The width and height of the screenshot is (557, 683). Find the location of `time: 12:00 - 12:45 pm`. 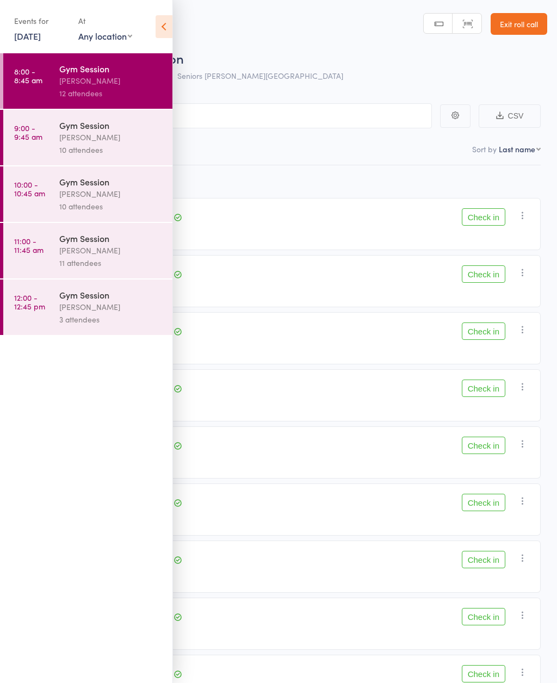

time: 12:00 - 12:45 pm is located at coordinates (29, 302).